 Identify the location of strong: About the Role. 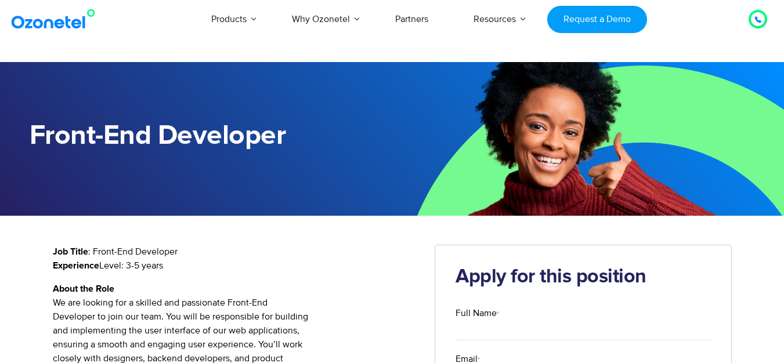
(84, 289).